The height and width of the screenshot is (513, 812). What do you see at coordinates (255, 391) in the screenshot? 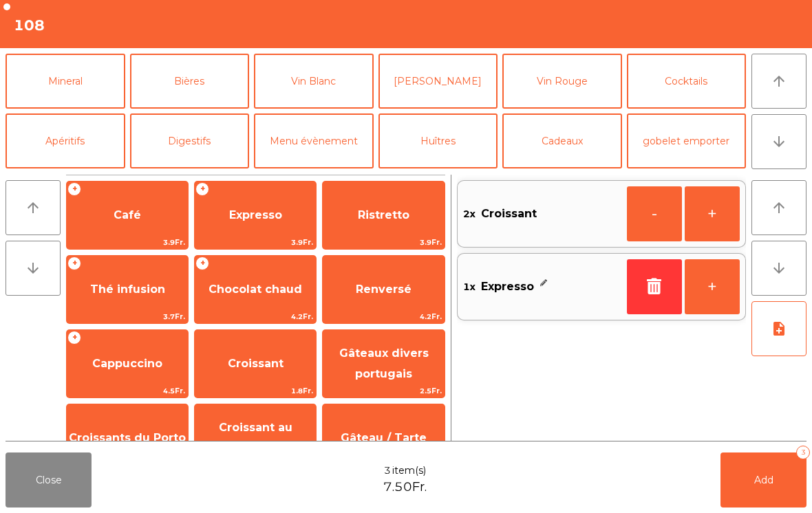
I see `span: 1.8Fr.` at bounding box center [255, 391].